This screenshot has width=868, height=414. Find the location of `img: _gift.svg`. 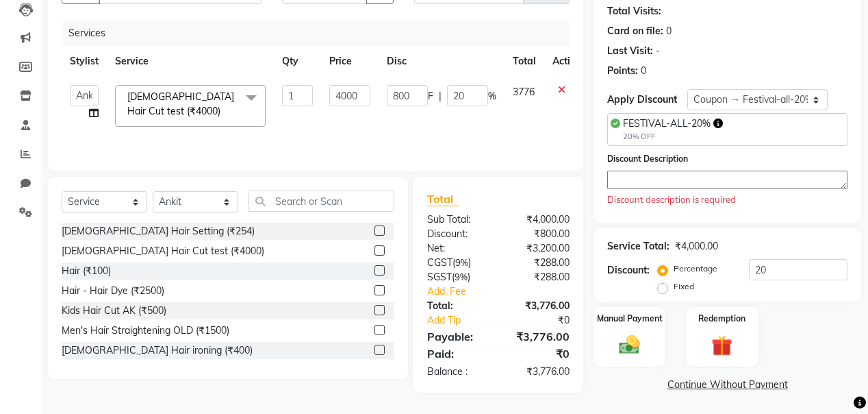

img: _gift.svg is located at coordinates (721, 345).